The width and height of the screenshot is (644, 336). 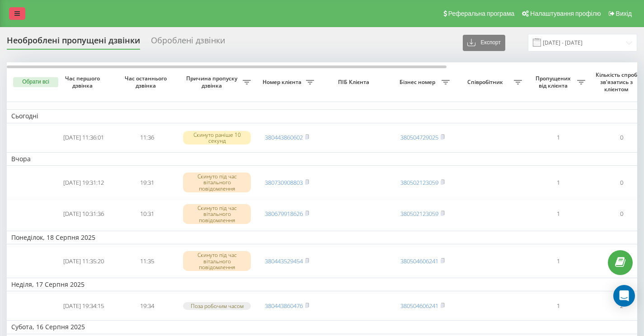 What do you see at coordinates (283, 82) in the screenshot?
I see `span: Номер клієнта` at bounding box center [283, 82].